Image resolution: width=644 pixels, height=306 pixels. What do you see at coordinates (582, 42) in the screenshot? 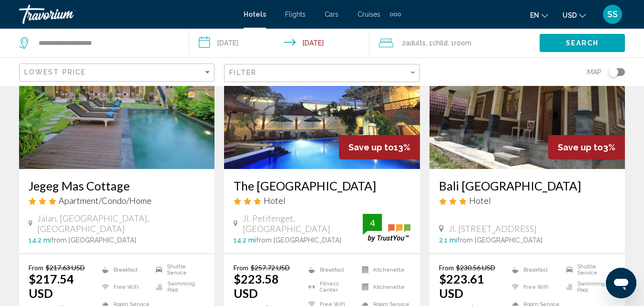
I see `button: Search` at bounding box center [582, 42].